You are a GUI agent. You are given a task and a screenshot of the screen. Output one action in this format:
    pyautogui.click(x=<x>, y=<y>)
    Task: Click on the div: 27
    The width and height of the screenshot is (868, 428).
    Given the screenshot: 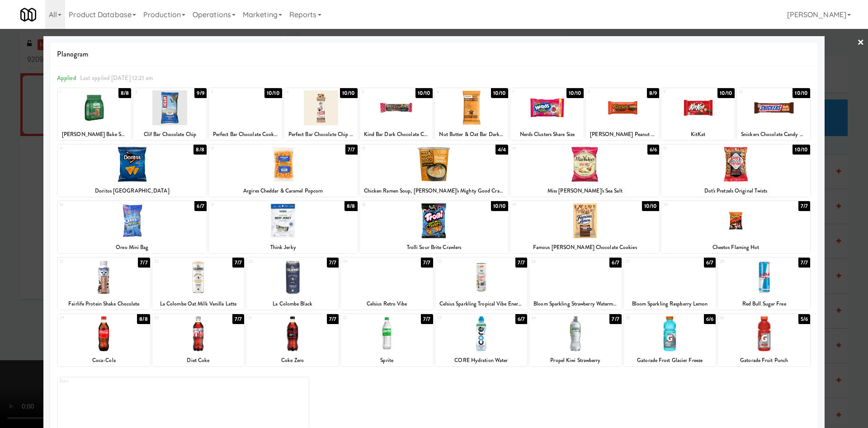 What is the action you would take?
    pyautogui.click(x=648, y=261)
    